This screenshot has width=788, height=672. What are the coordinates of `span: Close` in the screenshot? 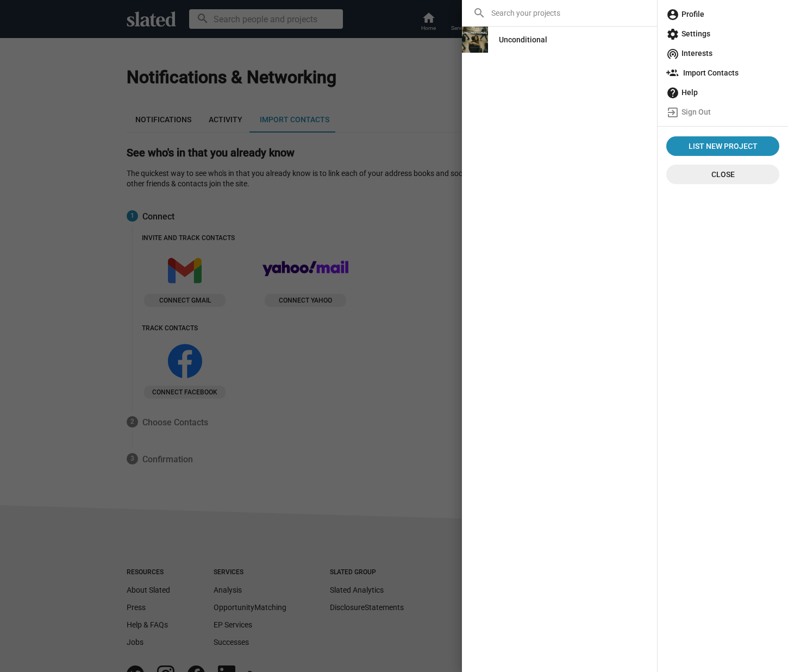 It's located at (723, 174).